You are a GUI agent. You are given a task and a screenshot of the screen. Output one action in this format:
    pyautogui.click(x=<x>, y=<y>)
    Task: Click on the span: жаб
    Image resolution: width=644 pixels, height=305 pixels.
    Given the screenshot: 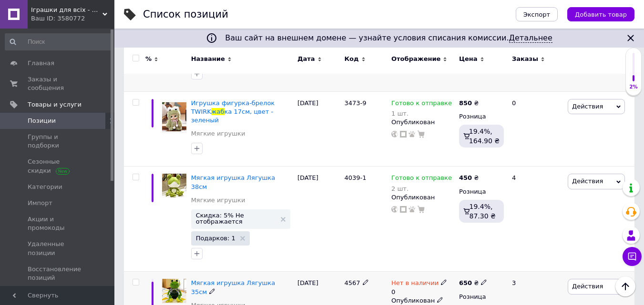 What is the action you would take?
    pyautogui.click(x=218, y=111)
    